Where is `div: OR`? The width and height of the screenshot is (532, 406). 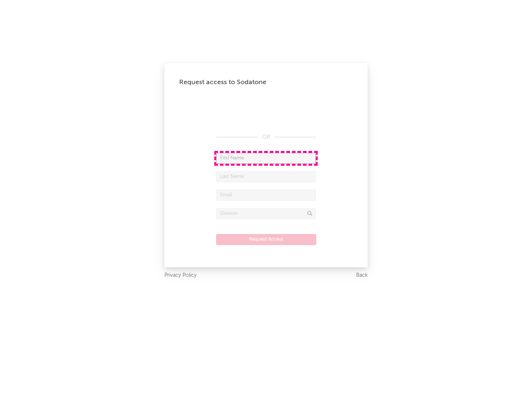
div: OR is located at coordinates (266, 137).